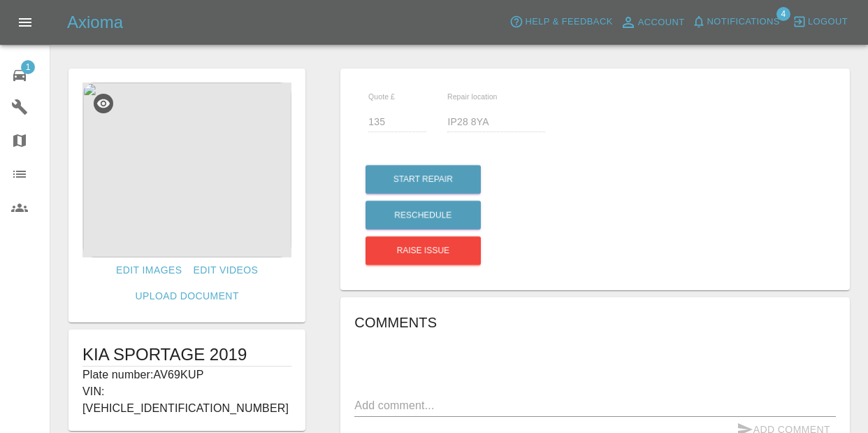 This screenshot has width=868, height=433. What do you see at coordinates (653, 22) in the screenshot?
I see `a: Account` at bounding box center [653, 22].